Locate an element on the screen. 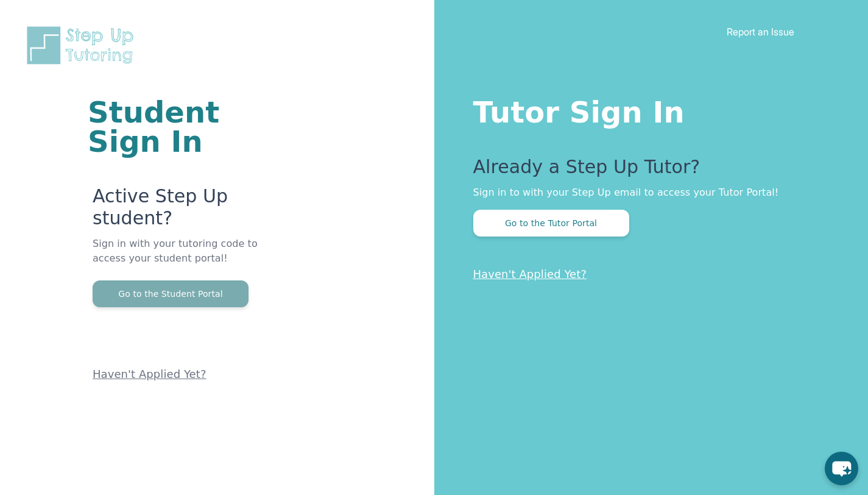 This screenshot has height=495, width=868. p: Sign in to with your Step Up email to access your Tutor Portal! is located at coordinates (646, 193).